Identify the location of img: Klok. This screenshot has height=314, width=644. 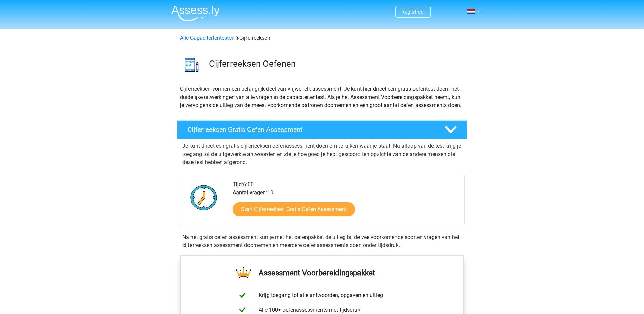
(204, 198).